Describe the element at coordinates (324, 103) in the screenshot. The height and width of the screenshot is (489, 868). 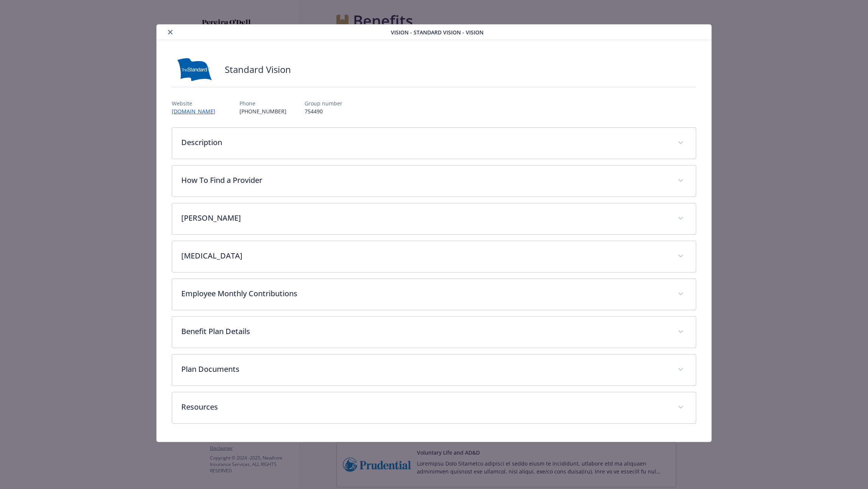
I see `p: Group number` at that location.